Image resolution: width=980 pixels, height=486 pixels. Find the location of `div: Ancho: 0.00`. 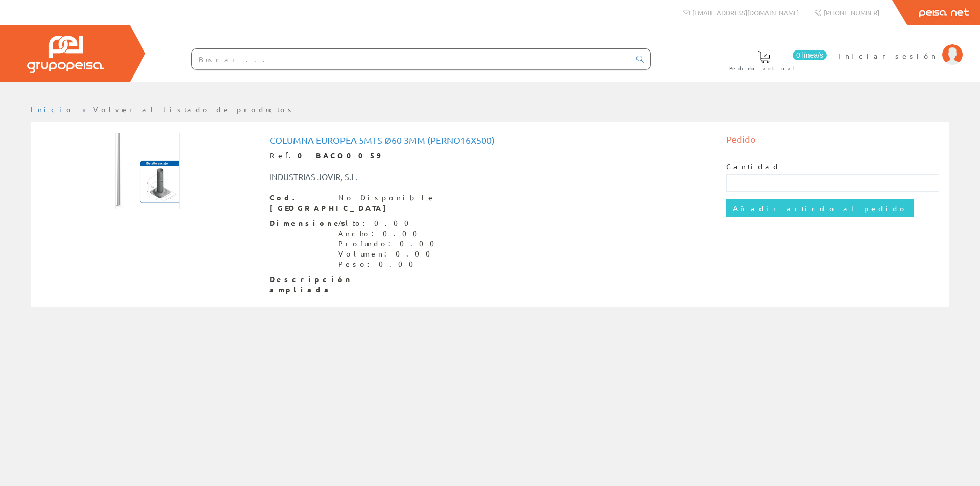

div: Ancho: 0.00 is located at coordinates (389, 234).